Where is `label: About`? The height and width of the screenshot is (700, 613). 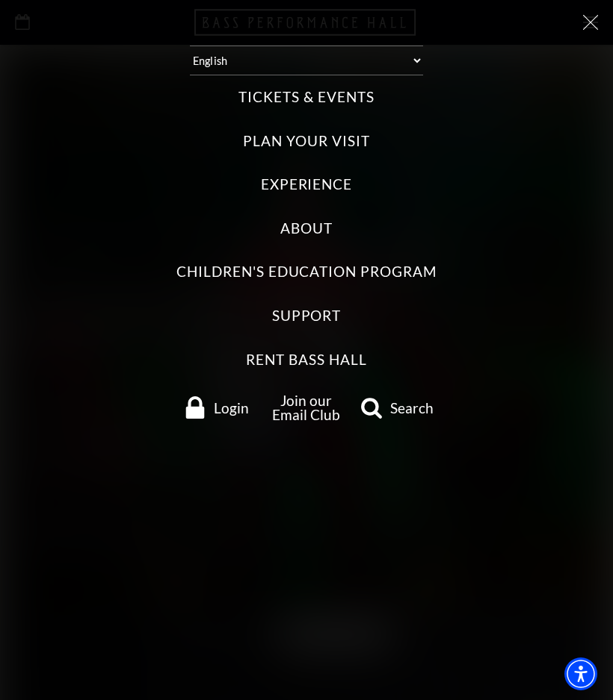
label: About is located at coordinates (306, 229).